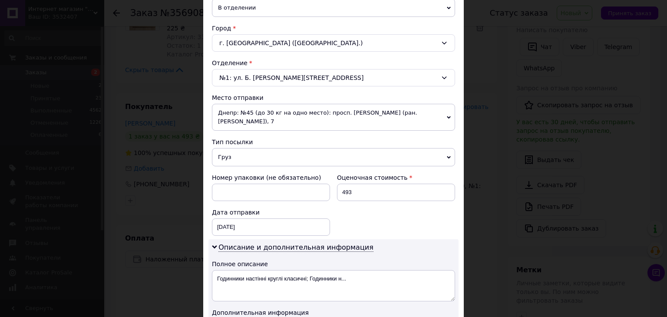  What do you see at coordinates (396, 178) in the screenshot?
I see `div: Оценочная стоимость` at bounding box center [396, 178].